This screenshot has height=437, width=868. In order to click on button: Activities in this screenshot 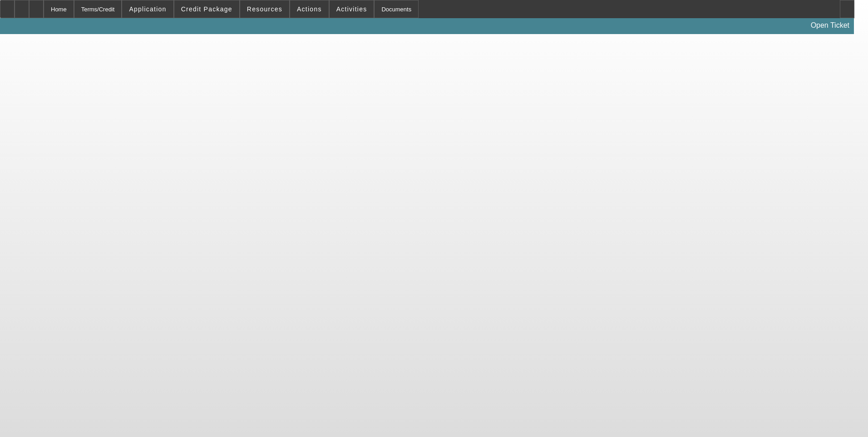, I will do `click(352, 9)`.